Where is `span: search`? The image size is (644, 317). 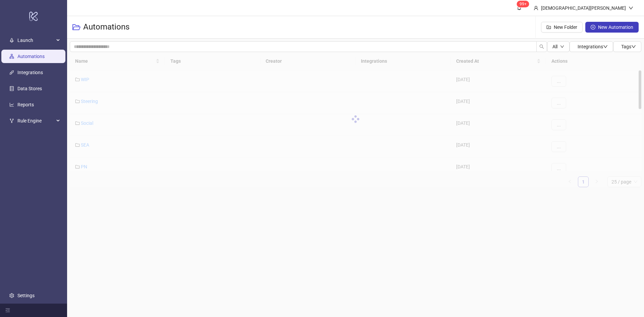
span: search is located at coordinates (541, 47).